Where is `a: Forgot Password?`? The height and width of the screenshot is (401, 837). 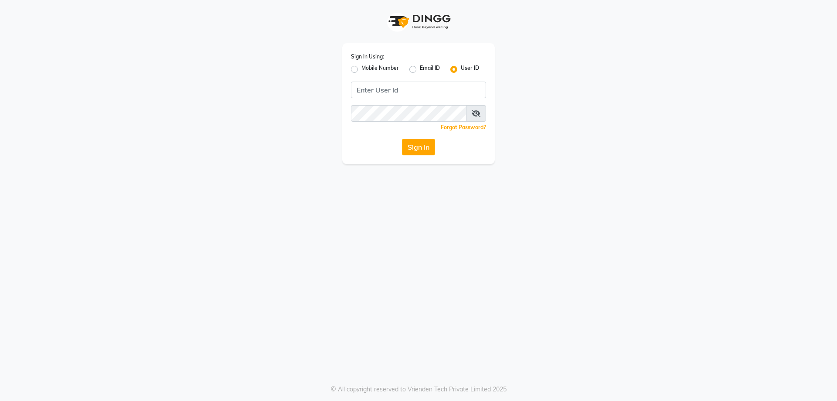
a: Forgot Password? is located at coordinates (464, 127).